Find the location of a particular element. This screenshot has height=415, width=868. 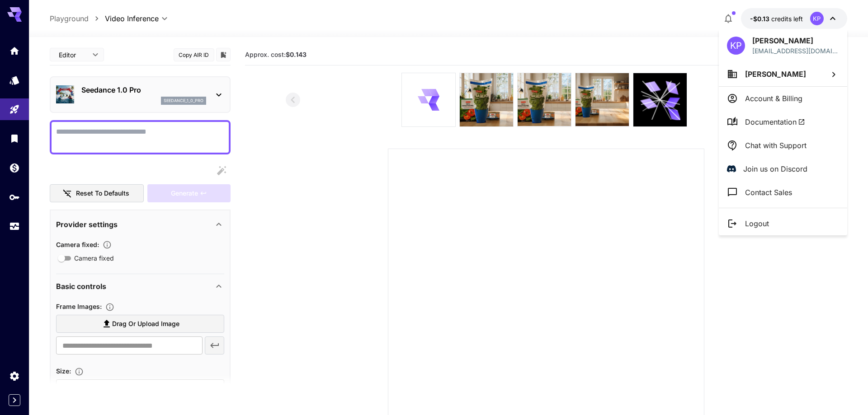

div: KP is located at coordinates (736, 46).